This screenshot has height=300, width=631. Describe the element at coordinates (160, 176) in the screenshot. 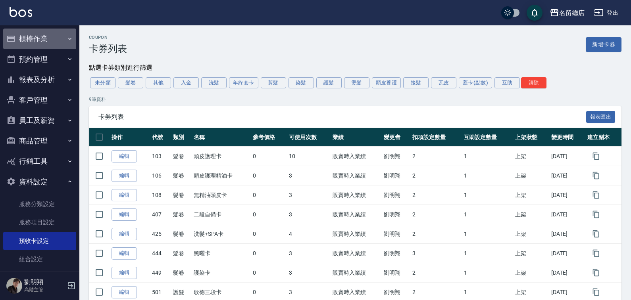

I see `td: 106` at that location.